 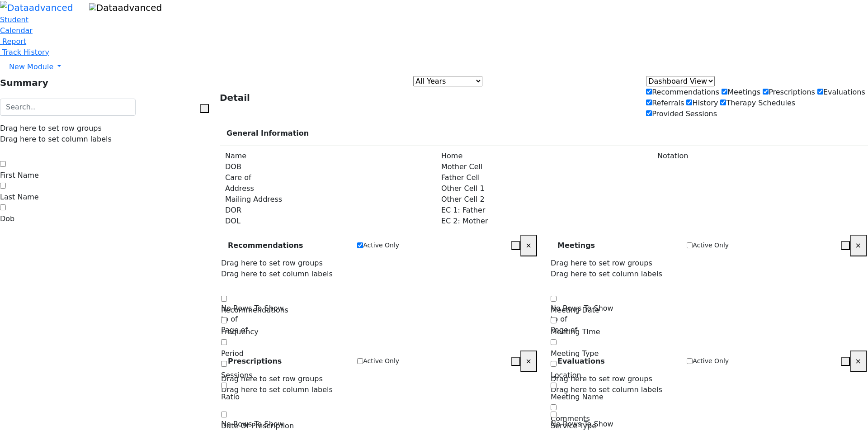 What do you see at coordinates (461, 167) in the screenshot?
I see `label: Mother Cell` at bounding box center [461, 167].